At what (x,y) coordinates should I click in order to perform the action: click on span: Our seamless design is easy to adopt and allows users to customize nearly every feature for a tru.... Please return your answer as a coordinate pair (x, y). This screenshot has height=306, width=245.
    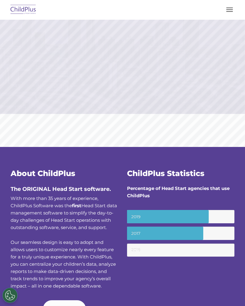
    Looking at the image, I should click on (63, 264).